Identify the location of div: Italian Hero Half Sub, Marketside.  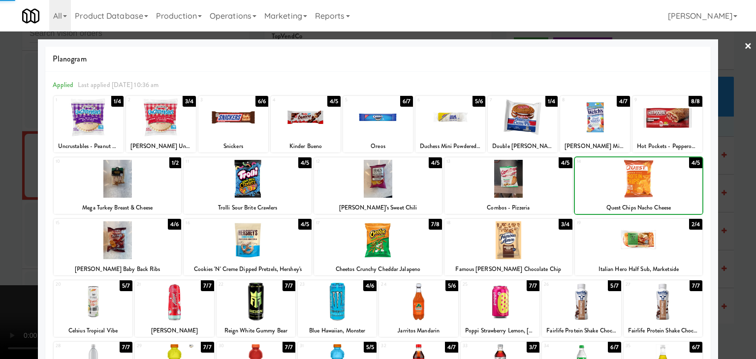
(638, 269).